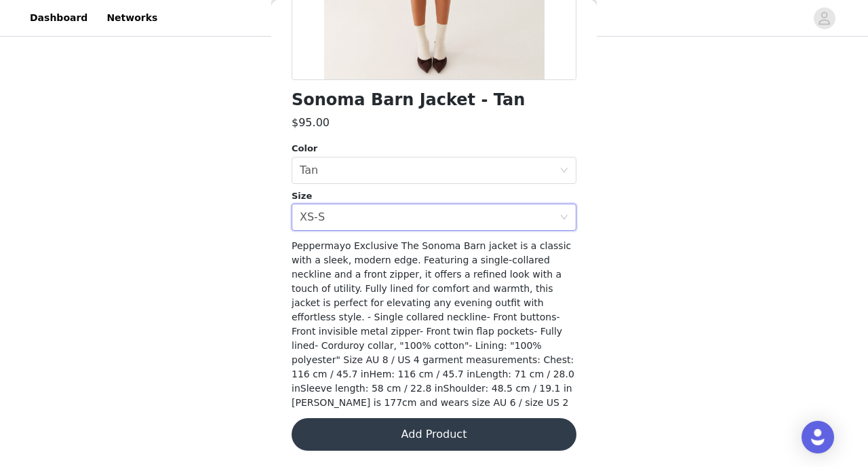 The height and width of the screenshot is (467, 868). I want to click on div: XS-S, so click(312, 217).